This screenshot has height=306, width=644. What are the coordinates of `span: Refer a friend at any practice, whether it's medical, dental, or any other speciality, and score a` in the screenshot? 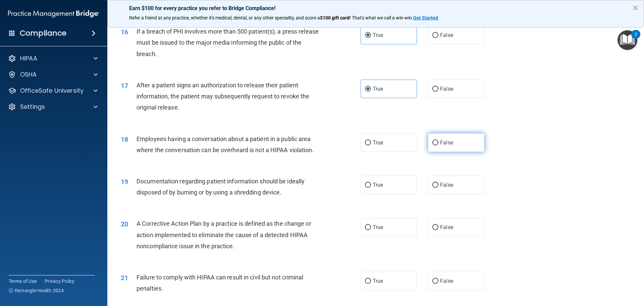 It's located at (224, 18).